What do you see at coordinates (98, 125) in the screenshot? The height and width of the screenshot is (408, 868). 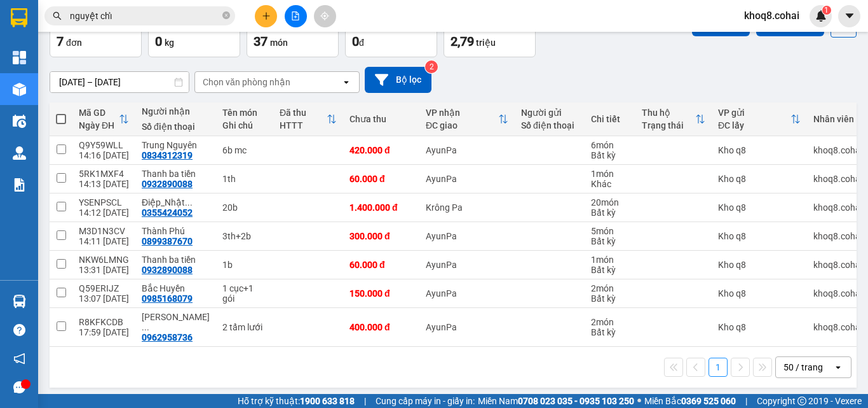 I see `div: Ngày ĐH` at bounding box center [98, 125].